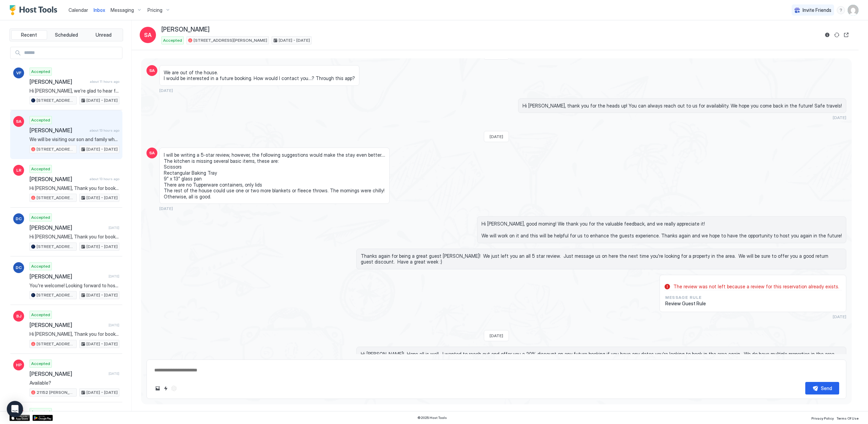 The image size is (868, 424). I want to click on span: about 11 hours ago, so click(104, 81).